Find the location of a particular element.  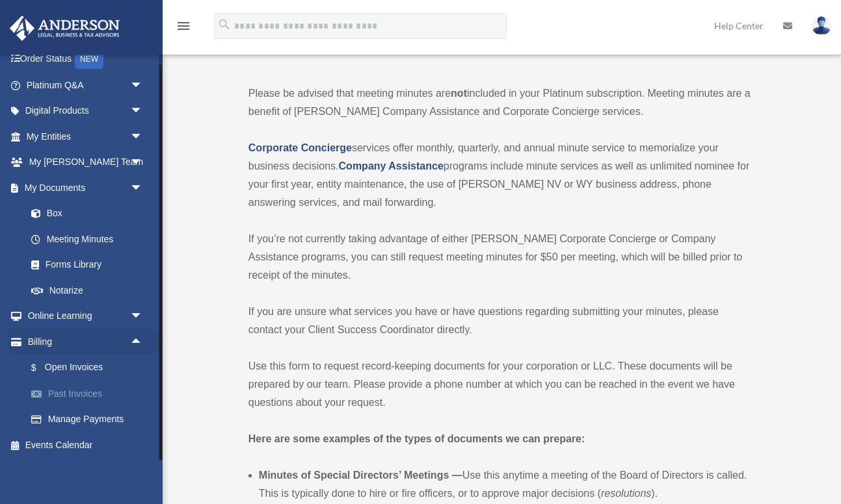

a: Forms Library is located at coordinates (90, 265).